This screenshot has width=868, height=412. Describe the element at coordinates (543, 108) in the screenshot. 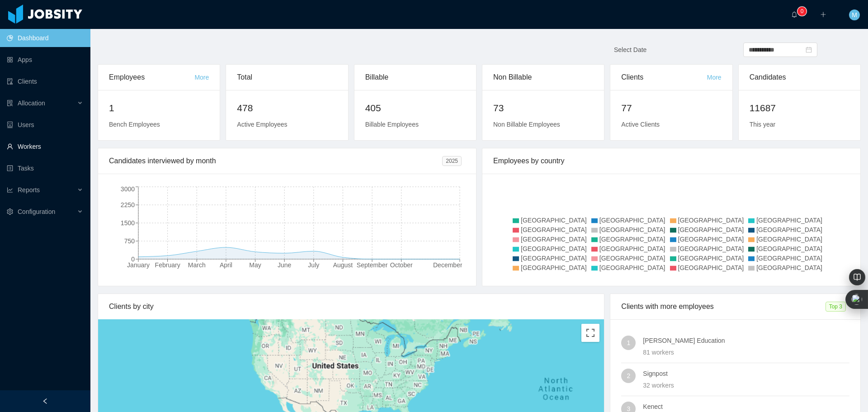

I see `h2: 73` at that location.